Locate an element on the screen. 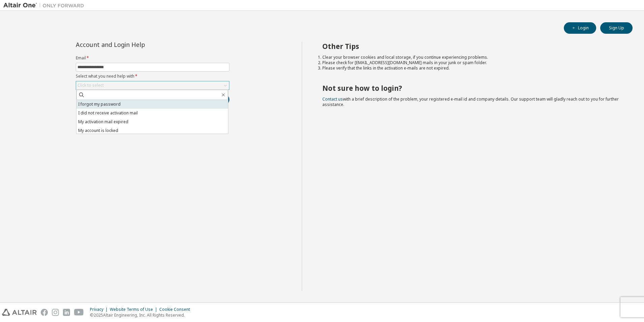  div: Privacy is located at coordinates (100, 310).